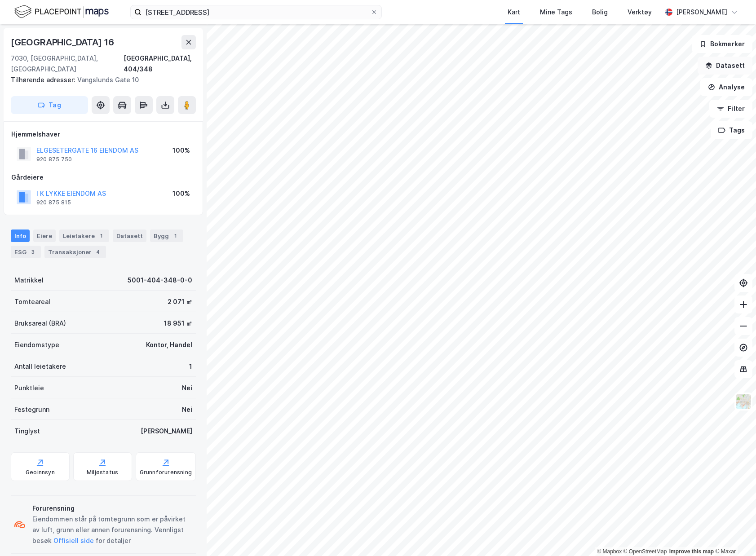 Image resolution: width=756 pixels, height=556 pixels. What do you see at coordinates (744, 402) in the screenshot?
I see `img: Z` at bounding box center [744, 402].